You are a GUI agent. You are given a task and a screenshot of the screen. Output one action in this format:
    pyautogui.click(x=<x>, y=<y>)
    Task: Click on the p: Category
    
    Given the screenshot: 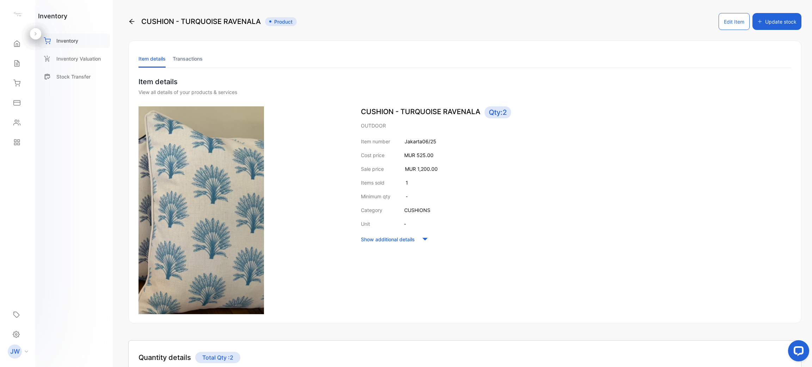 What is the action you would take?
    pyautogui.click(x=372, y=210)
    